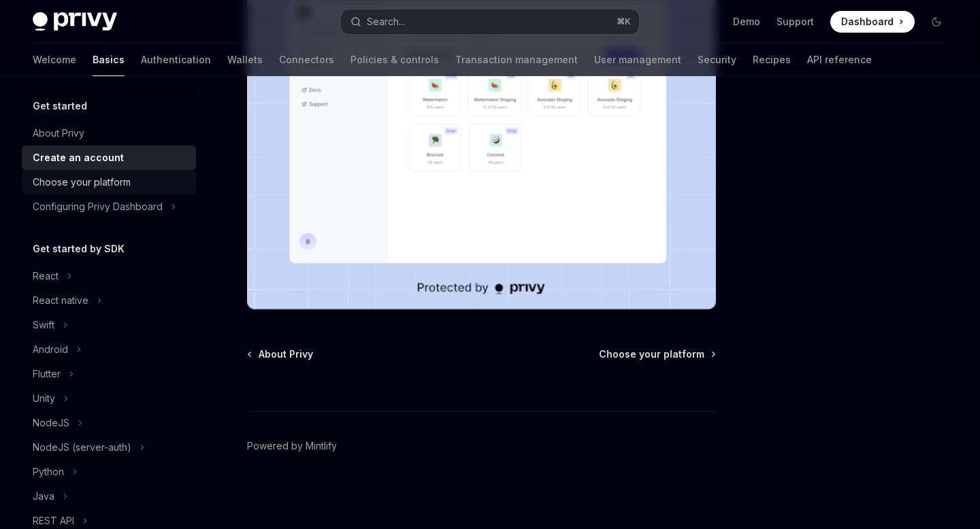  Describe the element at coordinates (43, 399) in the screenshot. I see `div: Unity` at that location.